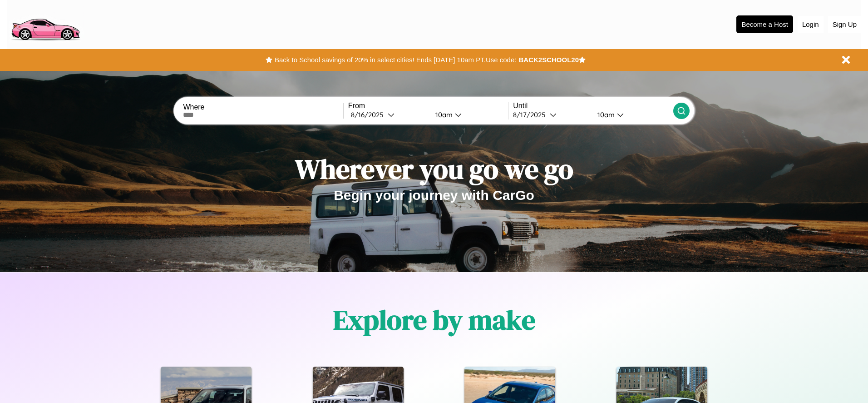  Describe the element at coordinates (389, 115) in the screenshot. I see `button: 8/16/2025` at that location.